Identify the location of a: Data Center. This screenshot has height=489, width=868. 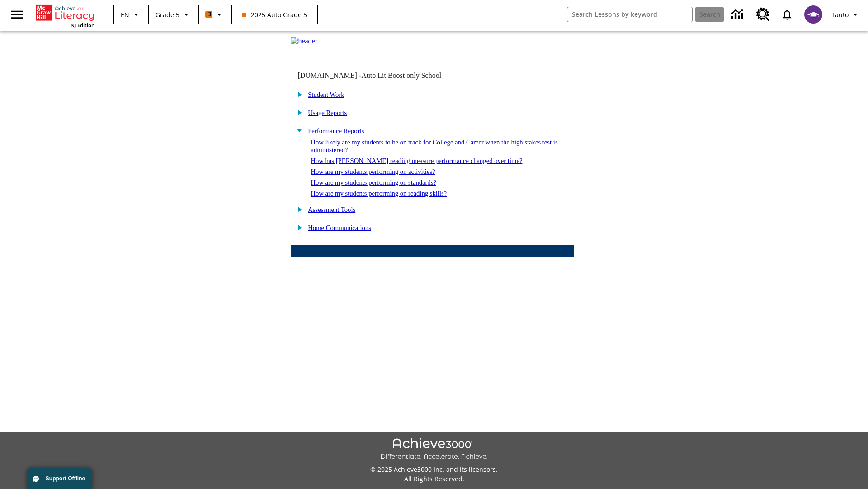
(738, 15).